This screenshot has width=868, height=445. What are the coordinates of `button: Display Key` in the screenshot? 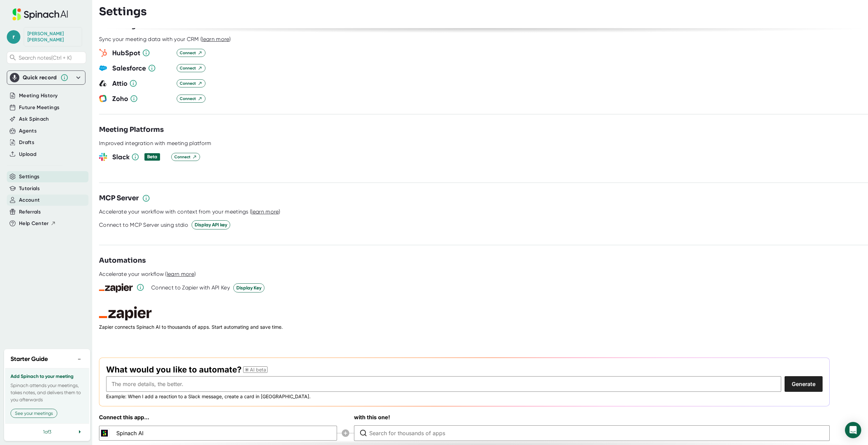 It's located at (249, 288).